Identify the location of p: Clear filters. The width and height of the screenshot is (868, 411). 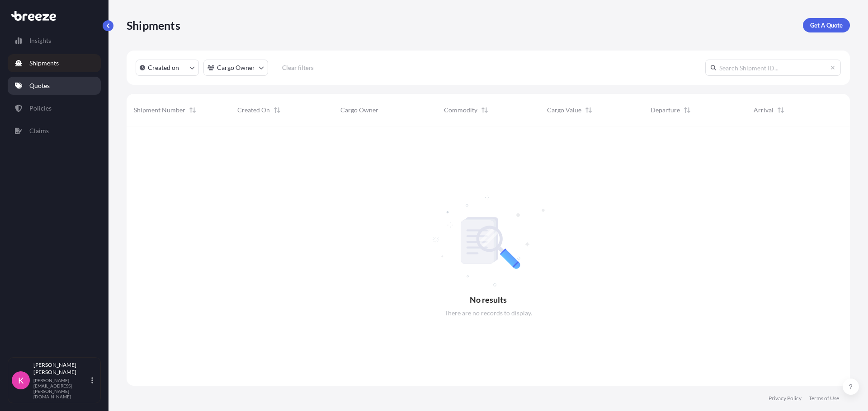
(298, 67).